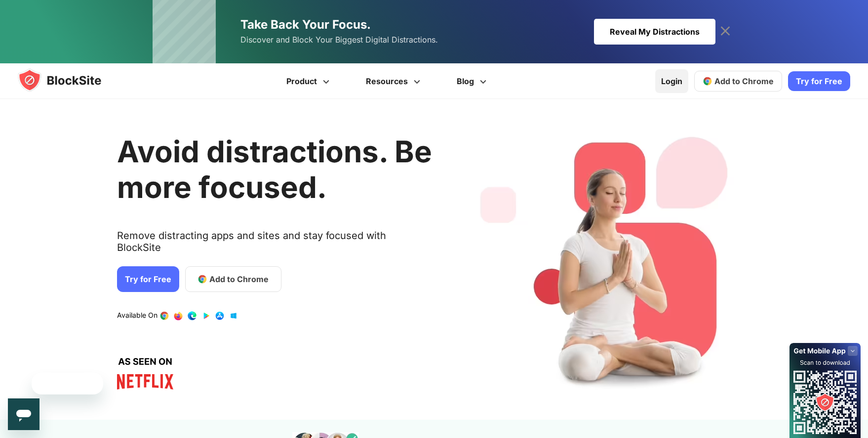 This screenshot has height=438, width=868. I want to click on h1: Avoid distractions. Be more focused., so click(274, 169).